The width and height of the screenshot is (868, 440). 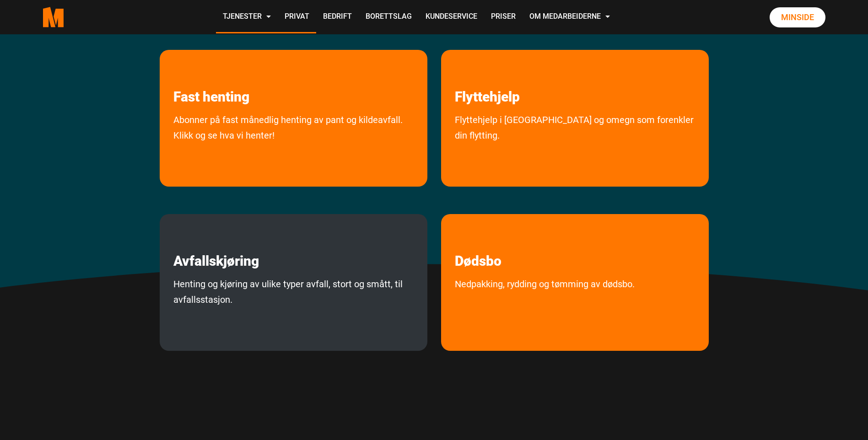 I want to click on a: les mer om Avfallskjøring, so click(x=216, y=242).